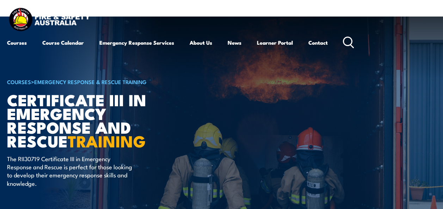  What do you see at coordinates (63, 43) in the screenshot?
I see `a: Course Calendar` at bounding box center [63, 43].